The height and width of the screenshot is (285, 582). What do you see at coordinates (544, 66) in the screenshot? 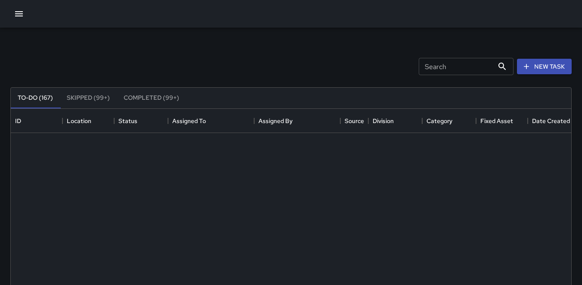
I see `button: New Task` at bounding box center [544, 66].